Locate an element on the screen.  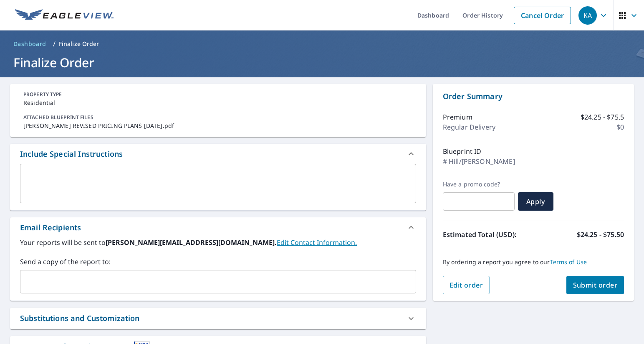
p: Order Summary is located at coordinates (533, 96).